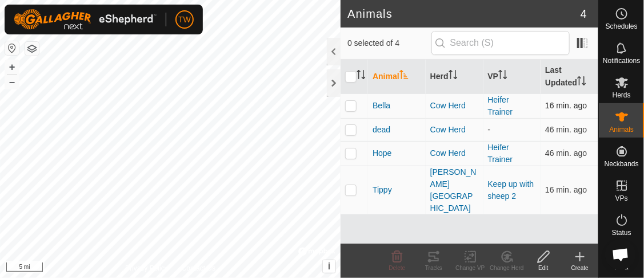 This screenshot has height=278, width=644. I want to click on span: Hope, so click(382, 153).